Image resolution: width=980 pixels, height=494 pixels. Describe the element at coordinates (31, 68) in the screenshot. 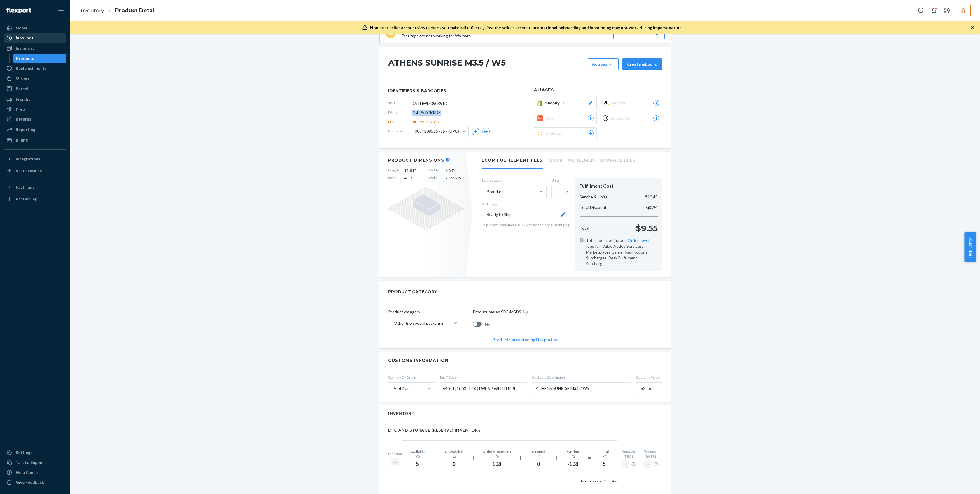

I see `div: Replenishments` at that location.